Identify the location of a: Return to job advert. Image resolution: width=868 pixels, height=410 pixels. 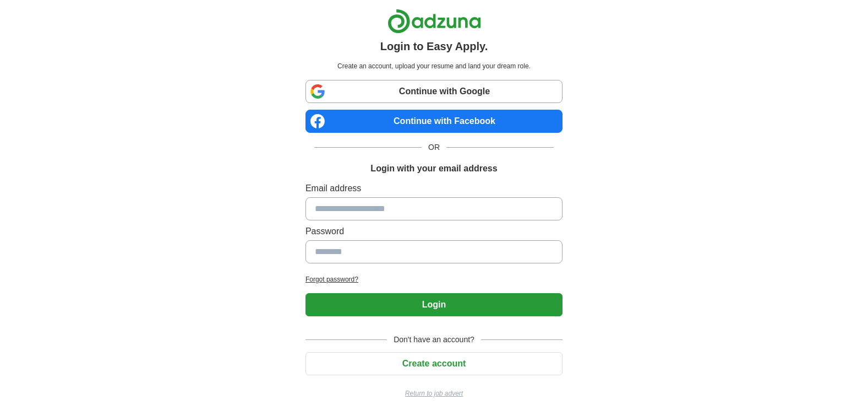
(434, 393).